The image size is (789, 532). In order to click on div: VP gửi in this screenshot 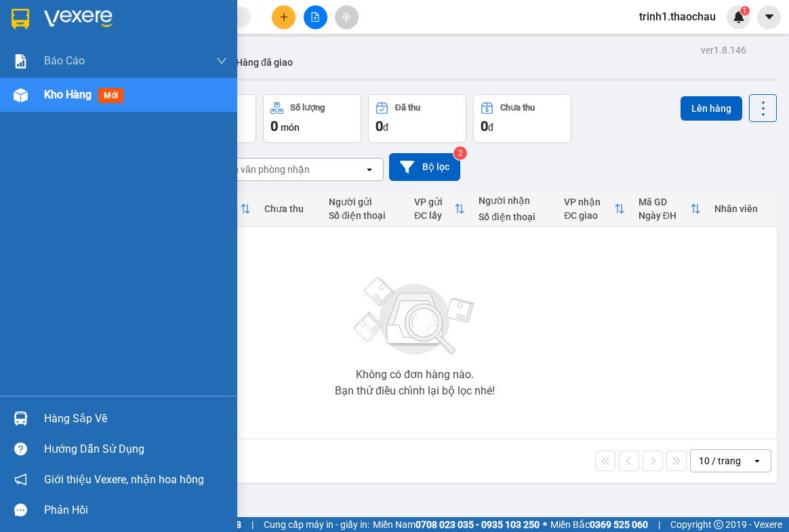, I will do `click(434, 202)`.